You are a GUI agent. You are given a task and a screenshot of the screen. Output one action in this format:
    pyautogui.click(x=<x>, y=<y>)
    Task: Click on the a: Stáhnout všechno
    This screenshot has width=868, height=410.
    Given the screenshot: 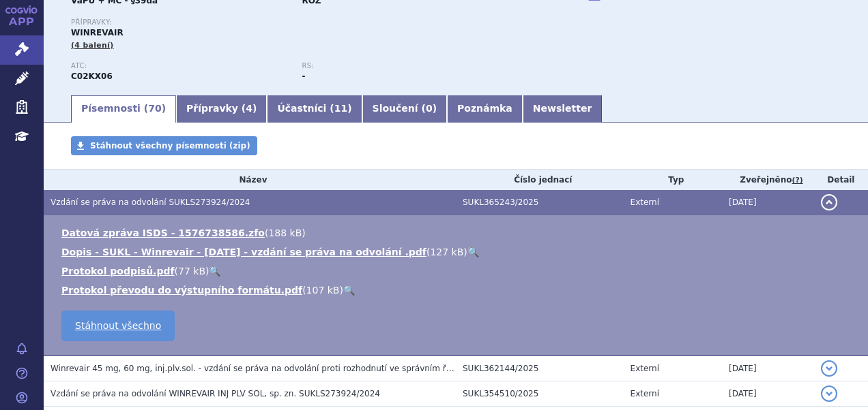 What is the action you would take?
    pyautogui.click(x=118, y=326)
    